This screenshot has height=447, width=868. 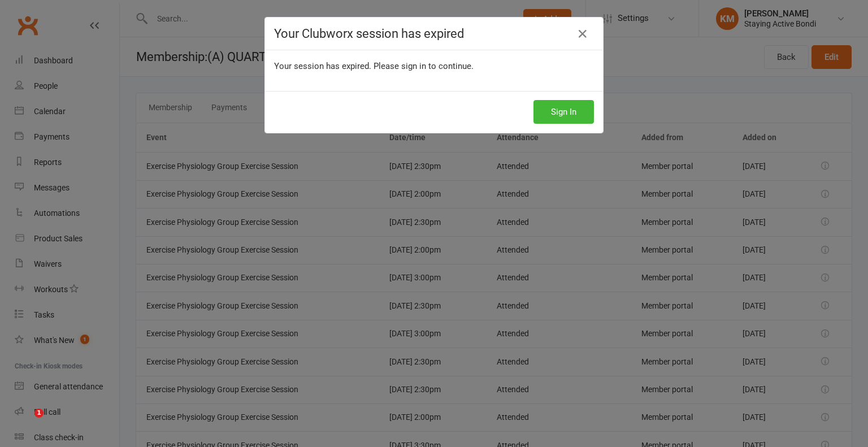 What do you see at coordinates (434, 33) in the screenshot?
I see `h4: Your Clubworx session has expired` at bounding box center [434, 33].